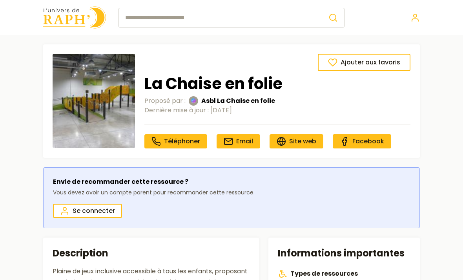  Describe the element at coordinates (368, 141) in the screenshot. I see `span: Facebook` at that location.